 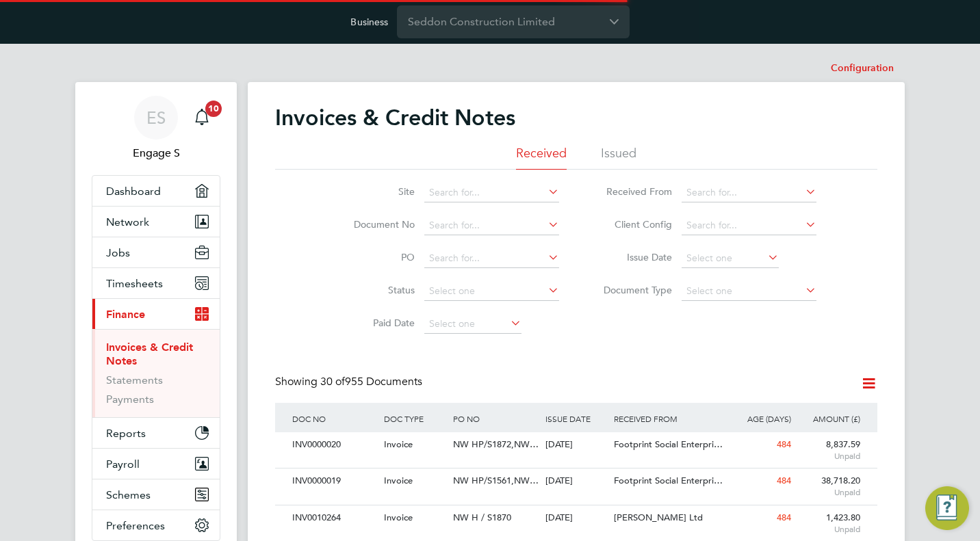 I want to click on a: Statements, so click(x=134, y=380).